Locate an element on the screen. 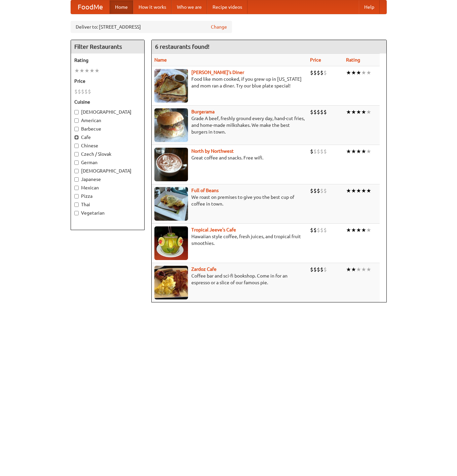 The width and height of the screenshot is (457, 476). p: Great coffee and snacks. Free wifi. is located at coordinates (229, 158).